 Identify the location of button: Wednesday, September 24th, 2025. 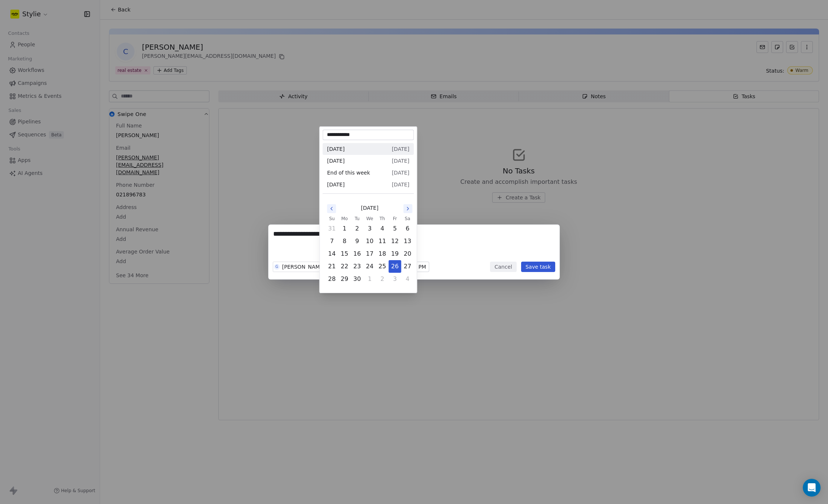
(370, 266).